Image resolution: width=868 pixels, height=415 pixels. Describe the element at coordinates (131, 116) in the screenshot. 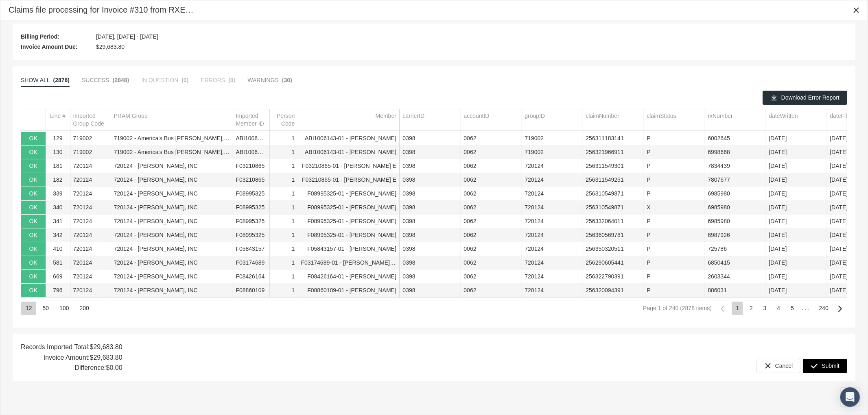

I see `div: PRAM Group` at that location.